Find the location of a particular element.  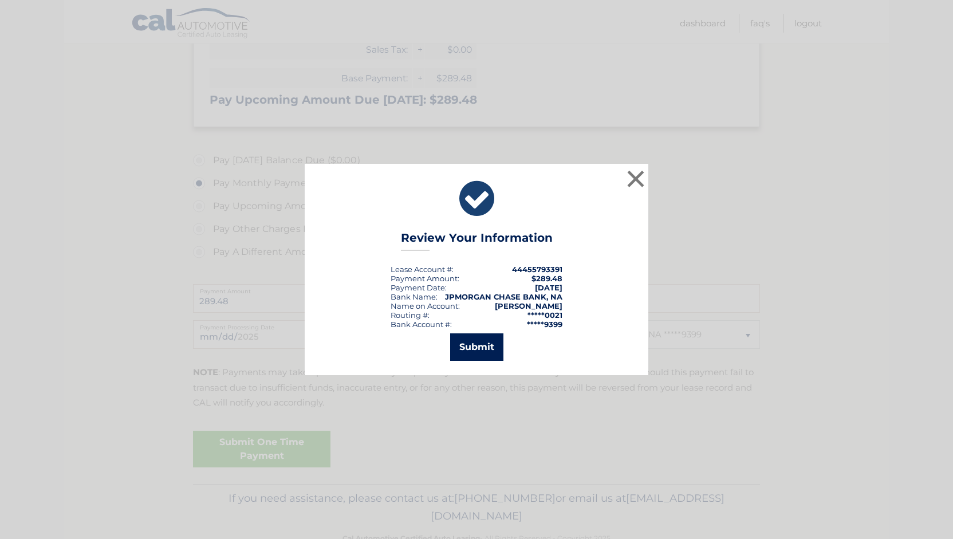

div: Bank Account #: is located at coordinates (421, 324).